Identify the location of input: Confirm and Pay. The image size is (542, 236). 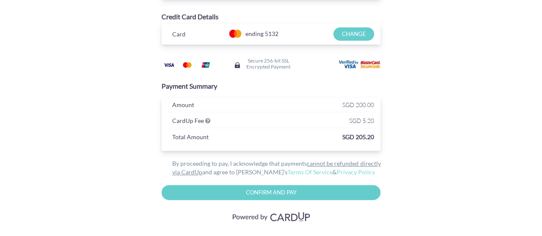
(271, 192).